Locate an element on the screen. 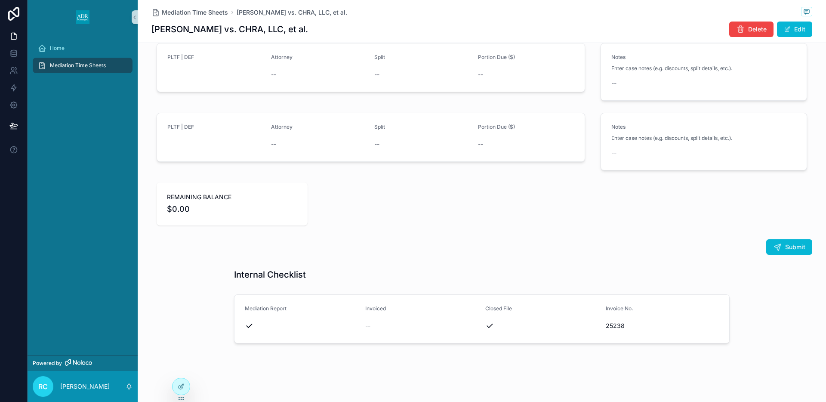 The width and height of the screenshot is (826, 402). span: Home is located at coordinates (57, 48).